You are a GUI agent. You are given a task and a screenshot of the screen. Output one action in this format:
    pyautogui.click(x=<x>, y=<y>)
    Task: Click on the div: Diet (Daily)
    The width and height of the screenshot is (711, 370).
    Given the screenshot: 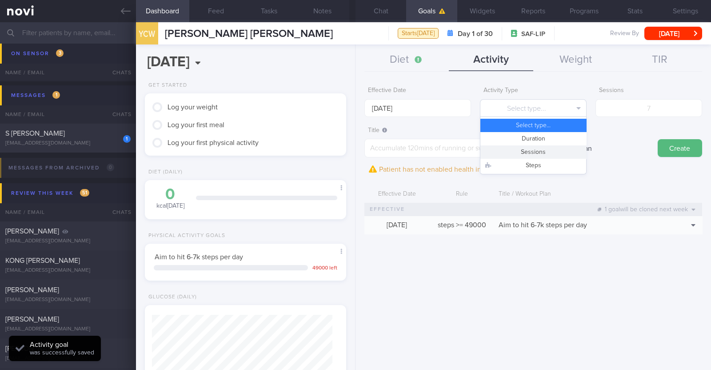 What is the action you would take?
    pyautogui.click(x=164, y=172)
    